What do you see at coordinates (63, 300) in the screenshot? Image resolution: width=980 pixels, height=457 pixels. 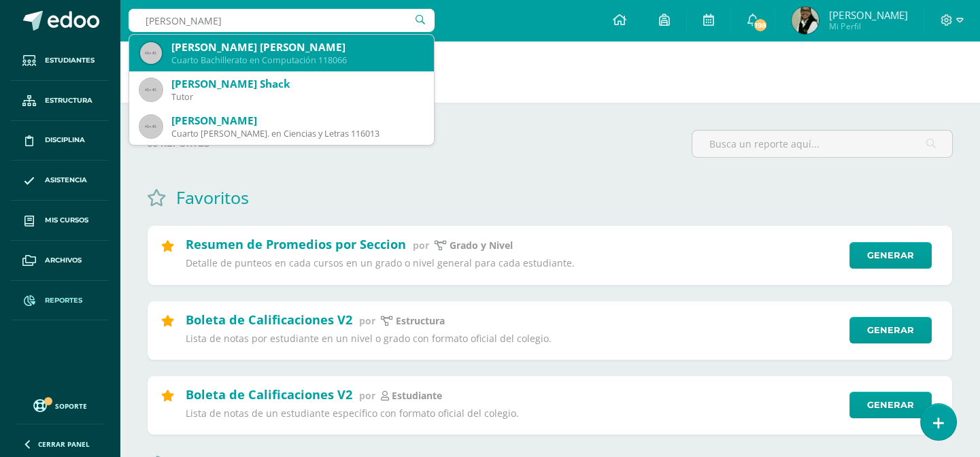 I see `span: Reportes` at bounding box center [63, 300].